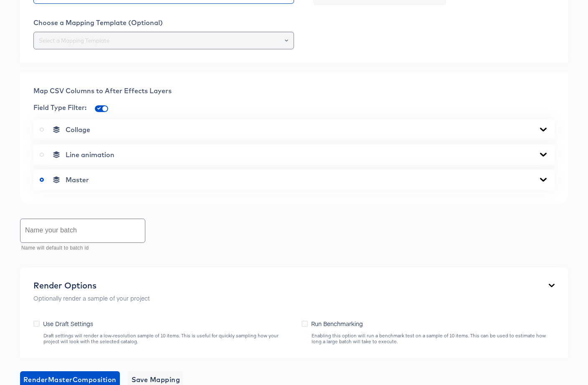  Describe the element at coordinates (68, 324) in the screenshot. I see `span: Use Draft Settings` at that location.